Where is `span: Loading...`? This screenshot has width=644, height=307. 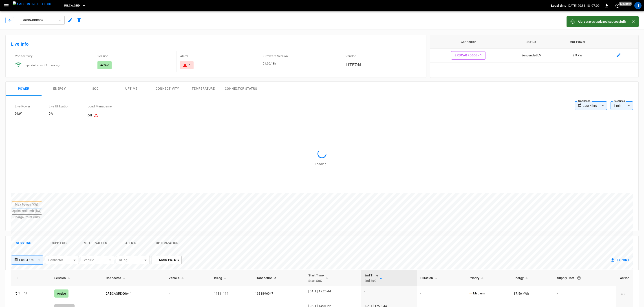 span: Loading... is located at coordinates (322, 164).